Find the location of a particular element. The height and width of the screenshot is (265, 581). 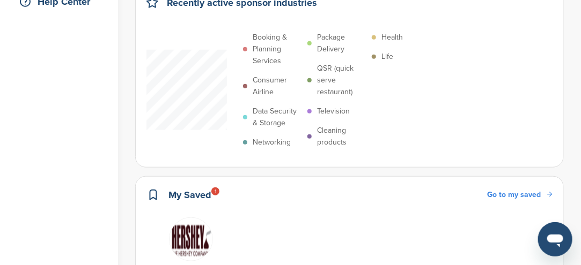

p: Data Security & Storage is located at coordinates (277, 117).